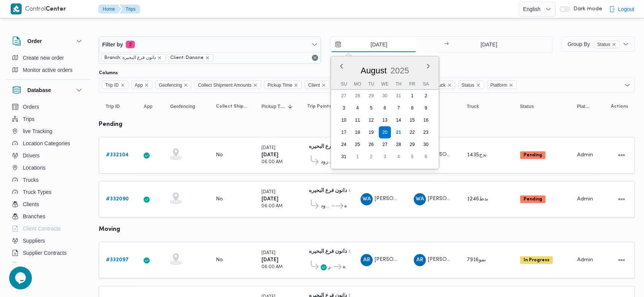  Describe the element at coordinates (28, 119) in the screenshot. I see `span: Trips` at that location.